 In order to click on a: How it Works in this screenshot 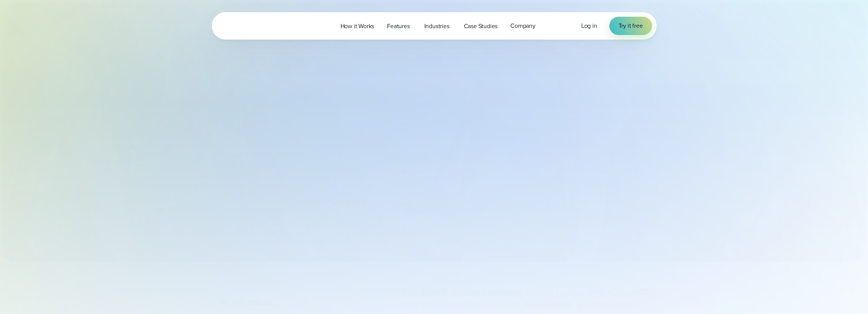, I will do `click(357, 26)`.